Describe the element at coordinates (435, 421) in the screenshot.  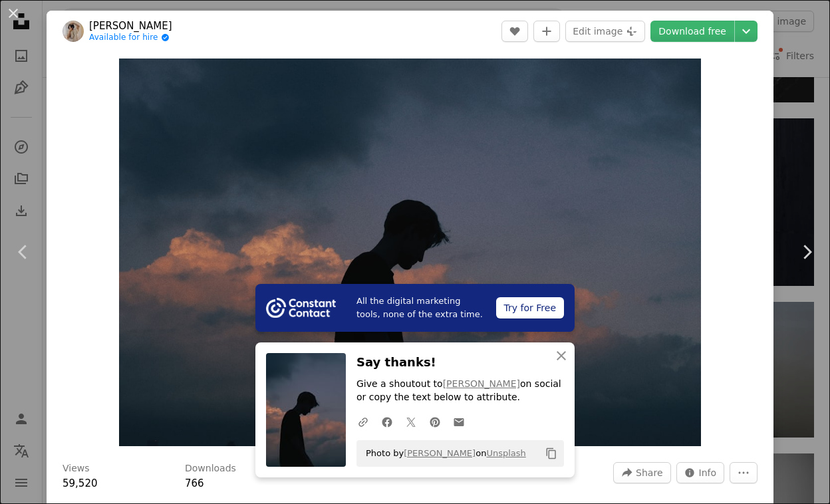
I see `a: Share on Pinterest` at that location.